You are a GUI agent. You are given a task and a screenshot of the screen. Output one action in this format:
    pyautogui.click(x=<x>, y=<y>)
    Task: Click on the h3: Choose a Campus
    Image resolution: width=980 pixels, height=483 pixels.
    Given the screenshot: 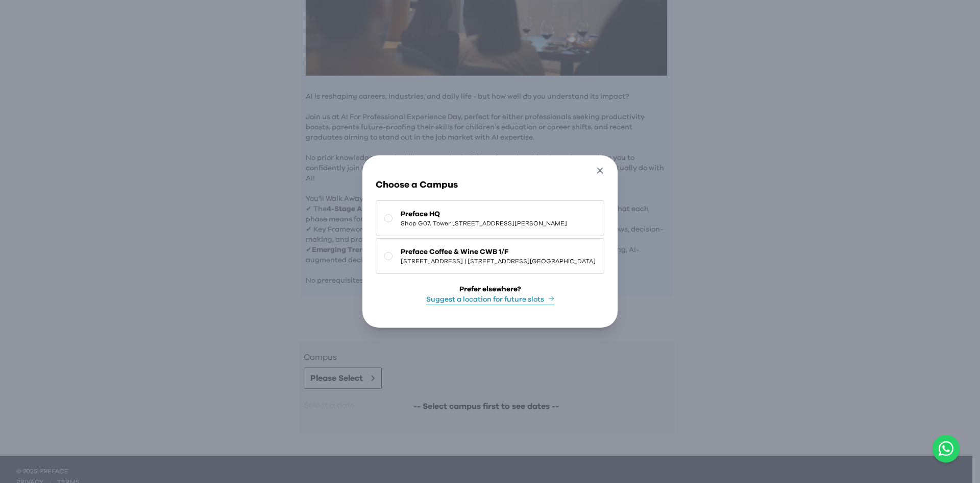 What is the action you would take?
    pyautogui.click(x=490, y=185)
    